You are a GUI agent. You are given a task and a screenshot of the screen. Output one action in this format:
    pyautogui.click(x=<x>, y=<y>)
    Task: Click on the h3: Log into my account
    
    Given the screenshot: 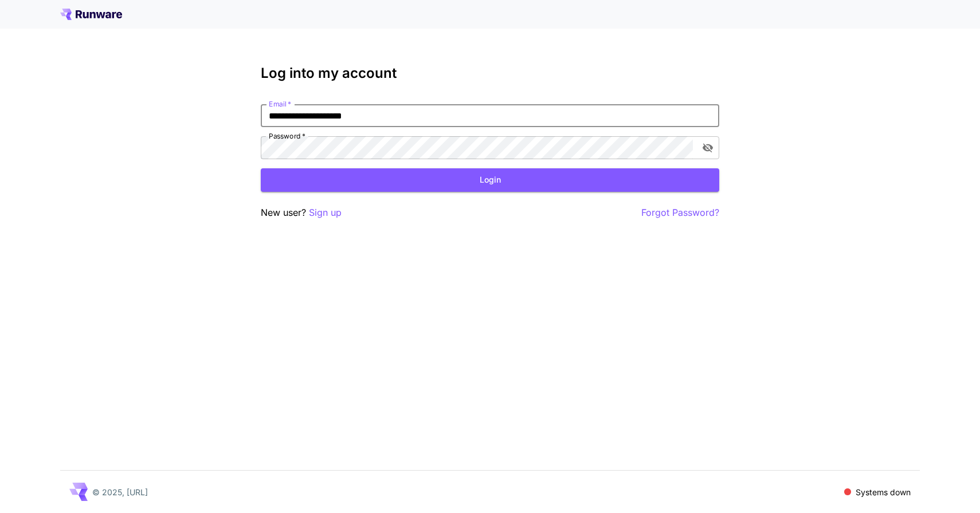 What is the action you would take?
    pyautogui.click(x=490, y=73)
    